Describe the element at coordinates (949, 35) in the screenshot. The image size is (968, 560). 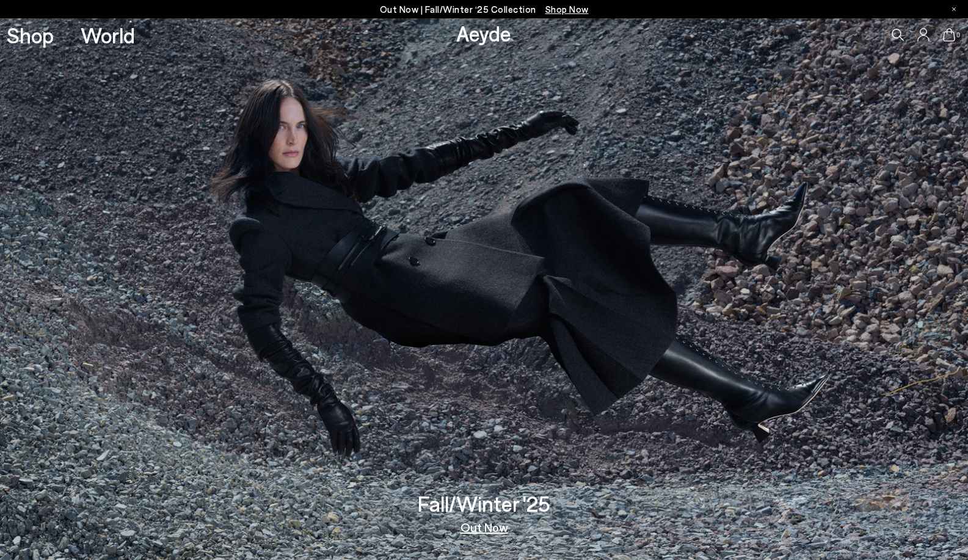
I see `a: 0` at that location.